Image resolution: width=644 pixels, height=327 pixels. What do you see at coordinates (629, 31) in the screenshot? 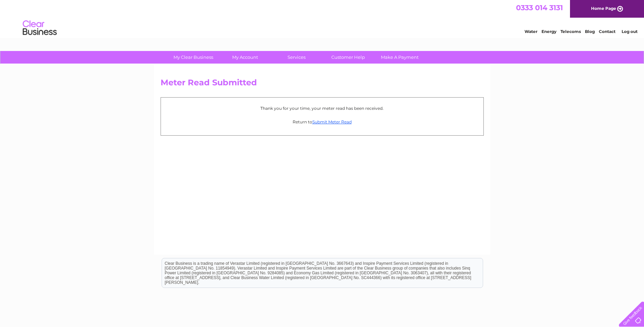
I see `a: Log out` at bounding box center [629, 31].